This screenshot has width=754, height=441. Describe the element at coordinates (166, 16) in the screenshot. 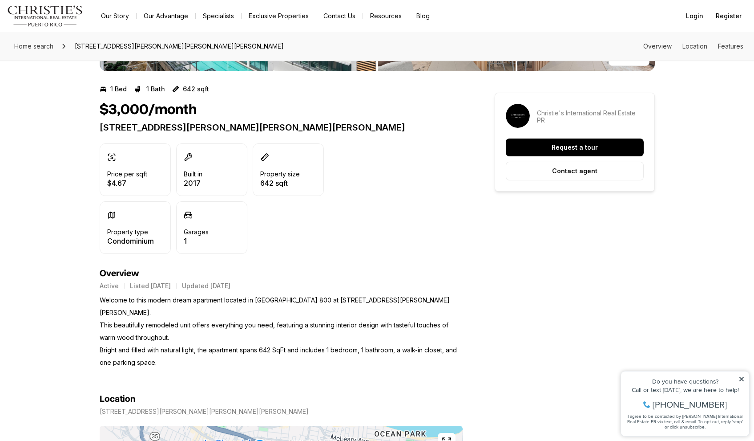

I see `a: Our Advantage` at that location.